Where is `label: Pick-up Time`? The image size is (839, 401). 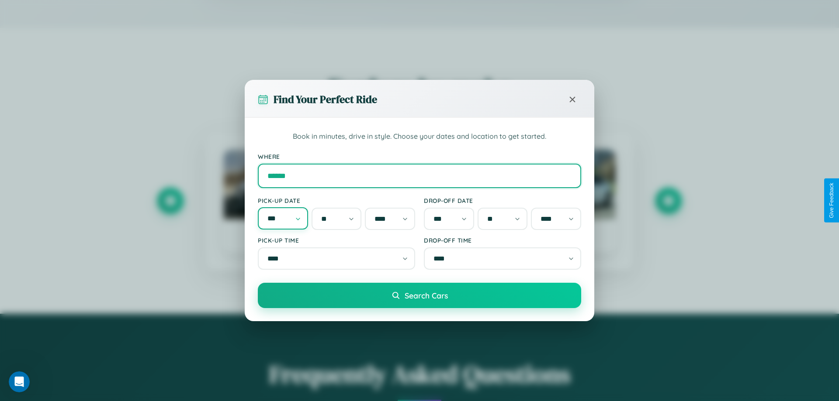
label: Pick-up Time is located at coordinates (336, 240).